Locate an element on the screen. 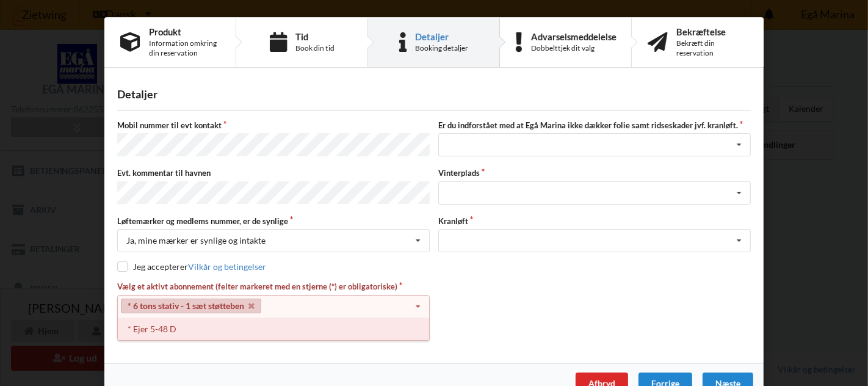 This screenshot has width=868, height=386. label: Er du indforstået med at Egå Marina ikke dækker folie samt ridseskader jvf. kranløft. is located at coordinates (595, 126).